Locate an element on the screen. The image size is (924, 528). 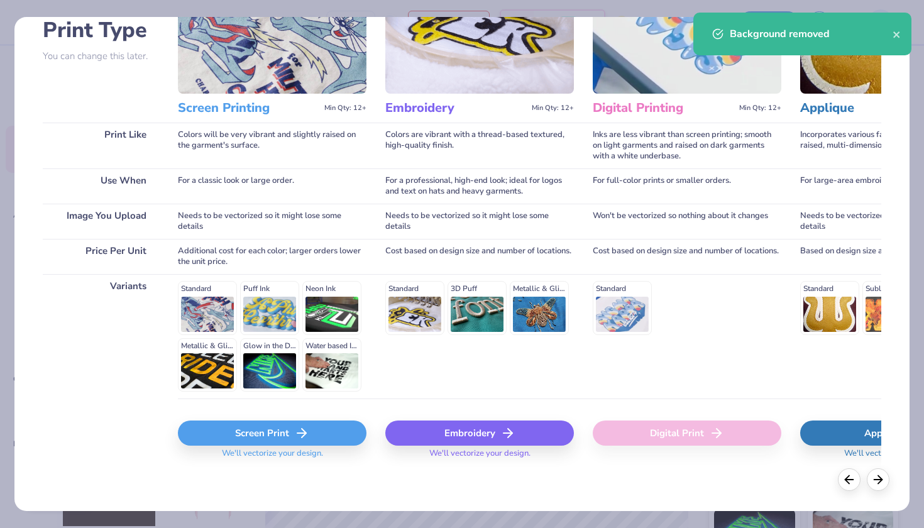
div: Colors will be very vibrant and slightly raised on the garment's surface. is located at coordinates (272, 145).